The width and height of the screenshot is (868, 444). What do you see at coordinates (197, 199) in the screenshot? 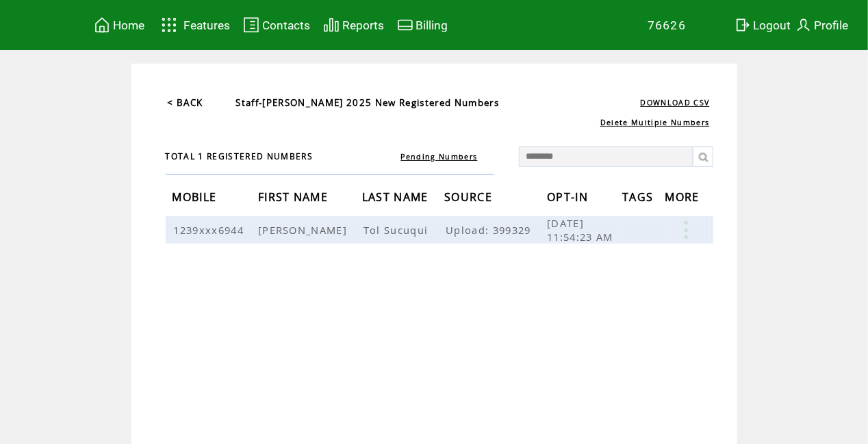
I see `span: MOBILE` at bounding box center [197, 199].